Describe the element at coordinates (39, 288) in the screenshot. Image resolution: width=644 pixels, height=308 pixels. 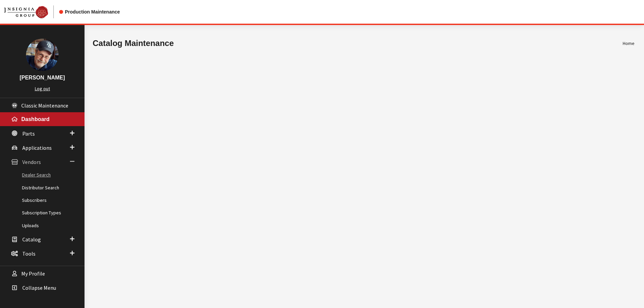
I see `span: Collapse Menu` at that location.